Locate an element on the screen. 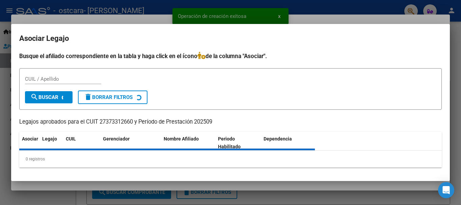  h4: Busque el afiliado correspondiente en la tabla y haga click en el ícono de la columna "Asociar". is located at coordinates (231, 56).